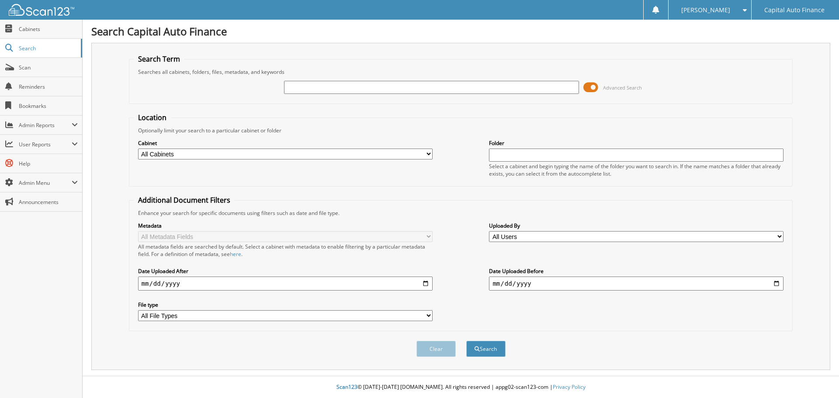 Image resolution: width=839 pixels, height=398 pixels. I want to click on button: Clear, so click(436, 349).